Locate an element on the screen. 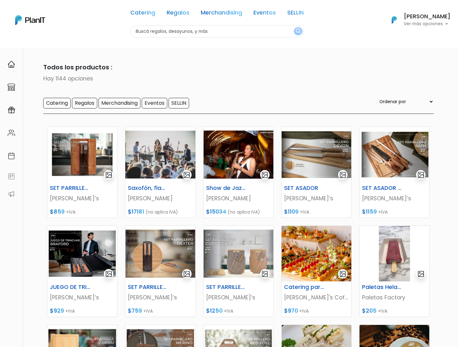  p: Hay 1144 opciones is located at coordinates (229, 79).